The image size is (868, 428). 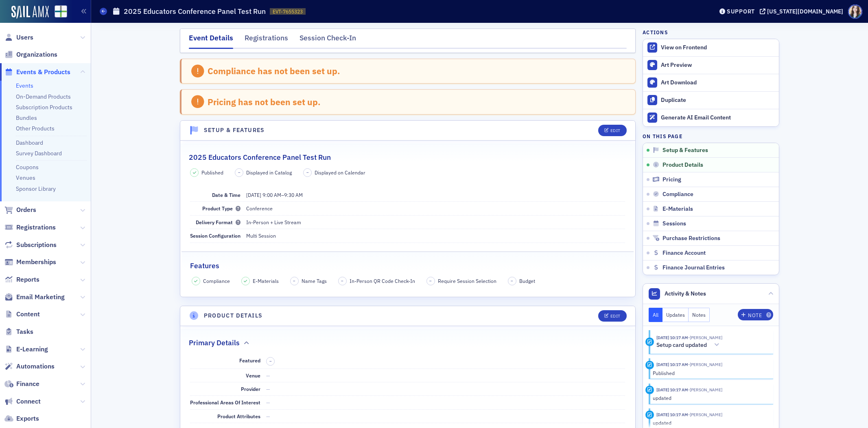 What do you see at coordinates (718, 83) in the screenshot?
I see `div: Art Download` at bounding box center [718, 83].